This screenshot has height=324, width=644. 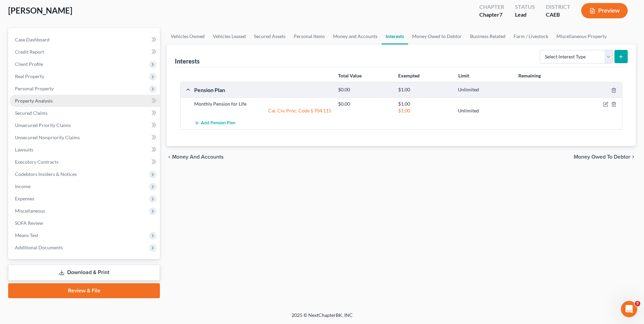 What do you see at coordinates (501, 14) in the screenshot?
I see `span: 7` at bounding box center [501, 14].